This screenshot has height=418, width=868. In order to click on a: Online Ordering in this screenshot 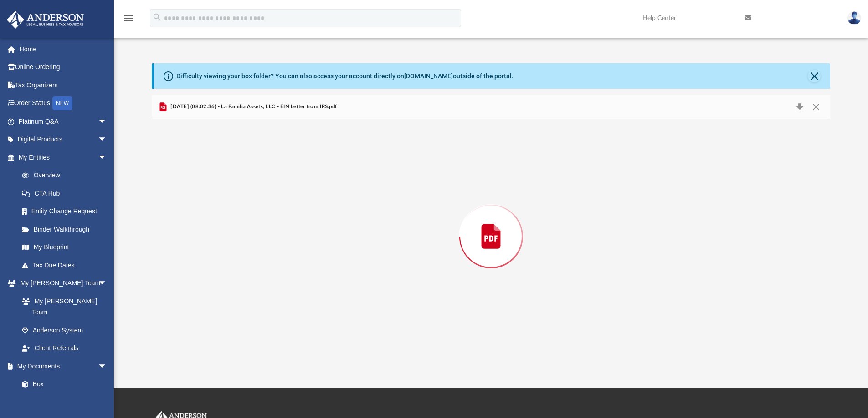, I will do `click(63, 68)`.